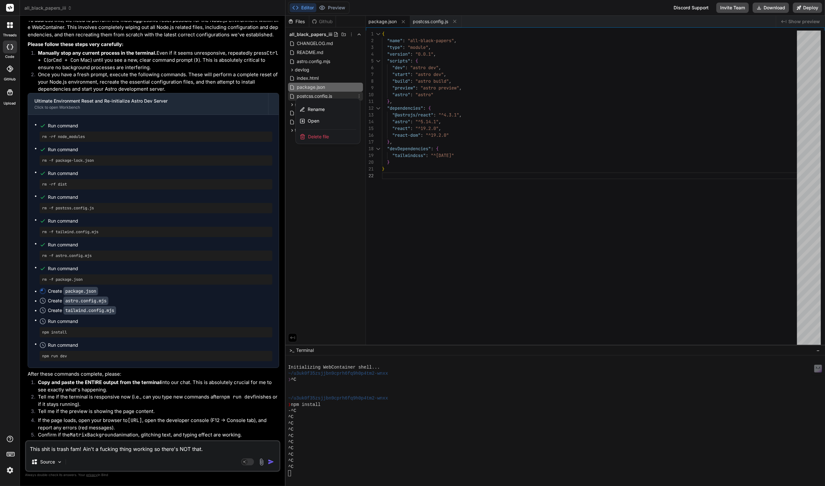  I want to click on li: Confirm if the animation, glitching text, and typing effect are working., so click(156, 435).